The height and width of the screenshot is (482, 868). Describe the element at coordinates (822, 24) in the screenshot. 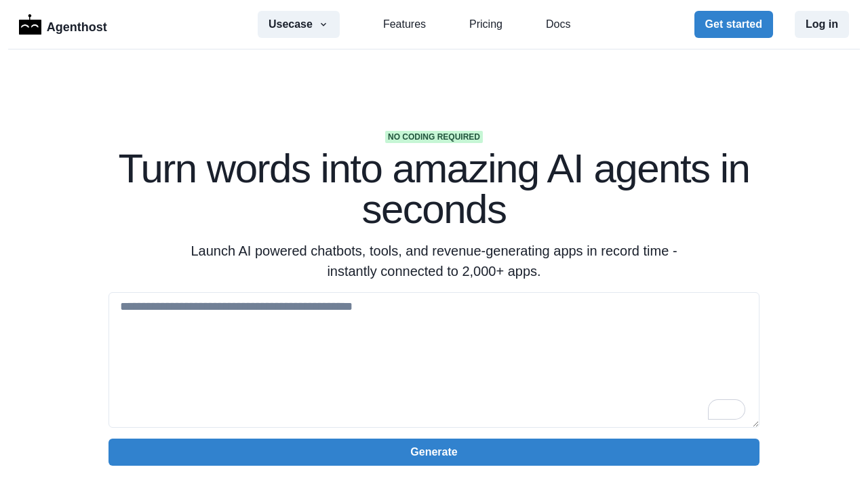

I see `button: Log in` at that location.